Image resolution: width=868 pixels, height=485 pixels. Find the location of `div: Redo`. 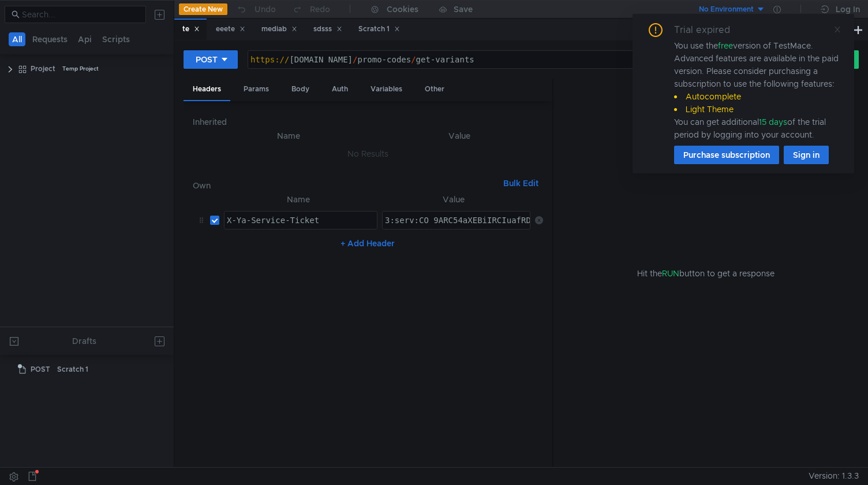

div: Redo is located at coordinates (320, 10).